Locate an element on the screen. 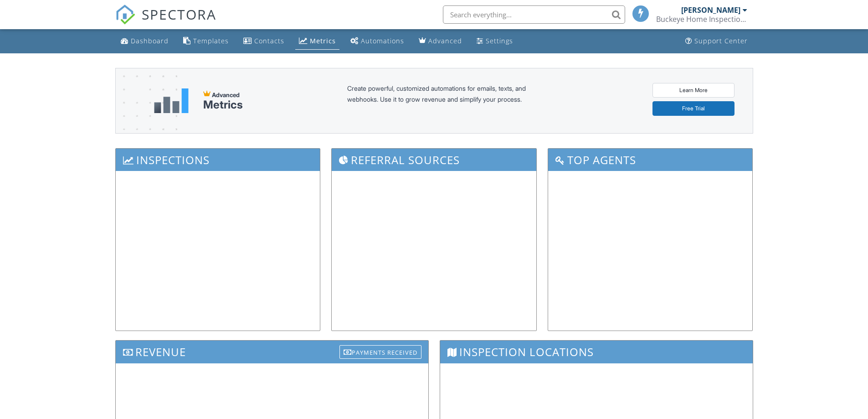 The image size is (868, 419). div: Payments Received is located at coordinates (380, 352).